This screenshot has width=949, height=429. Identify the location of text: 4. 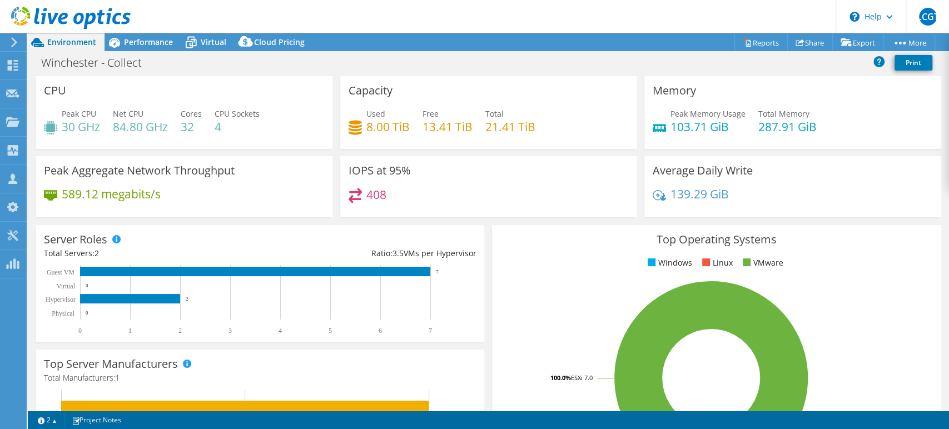
(280, 331).